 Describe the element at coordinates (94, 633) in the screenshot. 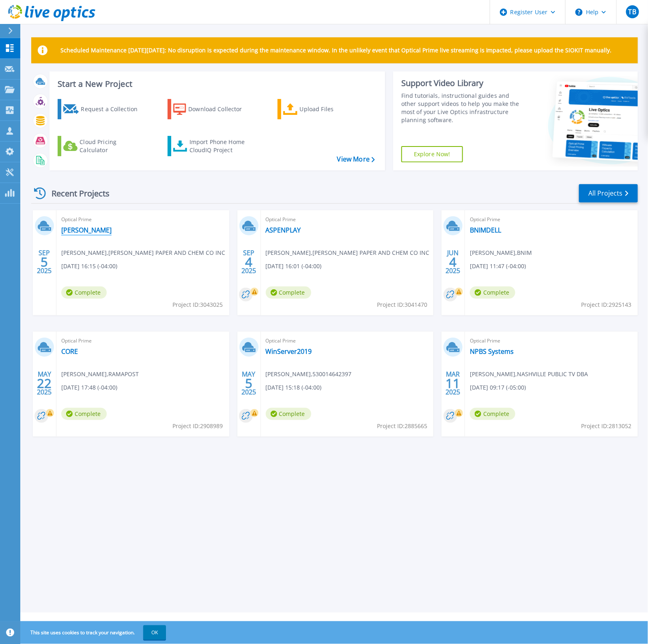

I see `span: This site uses cookies to track your navigation.` at that location.